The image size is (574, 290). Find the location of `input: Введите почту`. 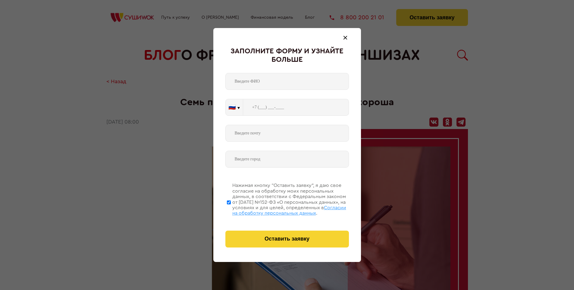

input: Введите почту is located at coordinates (287, 133).